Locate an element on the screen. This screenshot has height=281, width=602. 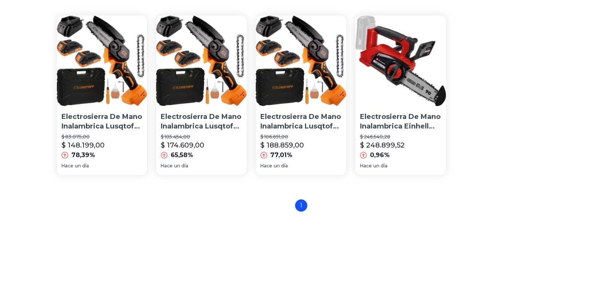
p: $ 148.199,00 is located at coordinates (83, 145).